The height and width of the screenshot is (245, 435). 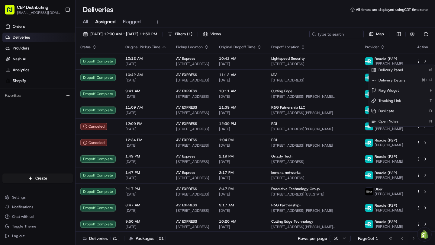 What do you see at coordinates (388, 121) in the screenshot?
I see `span: Open Notes` at bounding box center [388, 121].